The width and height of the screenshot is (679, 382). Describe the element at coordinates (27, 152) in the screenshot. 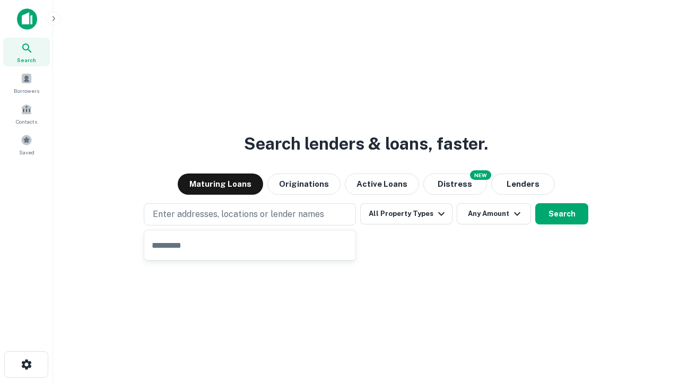

I see `span: Saved` at that location.